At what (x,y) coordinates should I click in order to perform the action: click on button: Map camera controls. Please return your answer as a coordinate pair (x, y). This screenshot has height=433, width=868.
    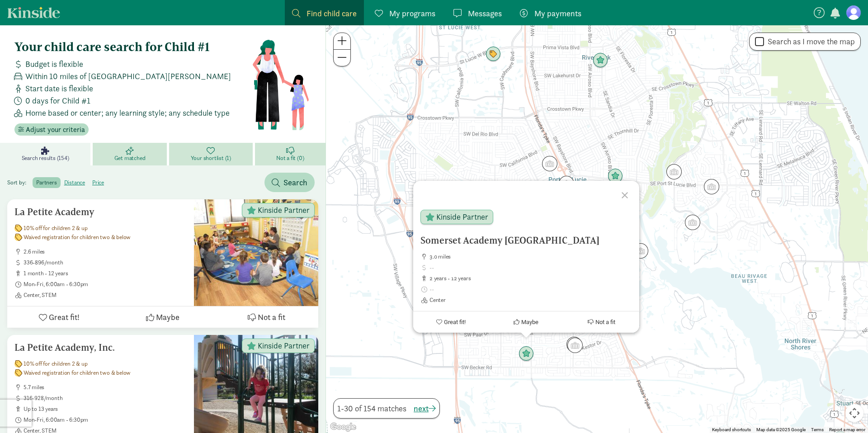
    Looking at the image, I should click on (855, 413).